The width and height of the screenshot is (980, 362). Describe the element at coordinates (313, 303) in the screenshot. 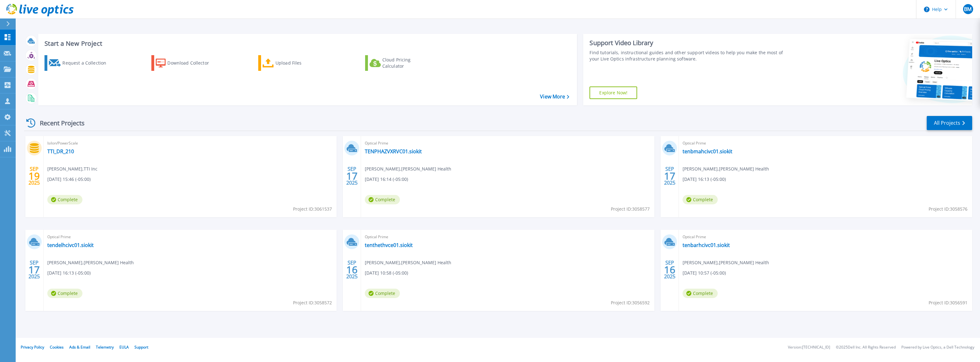

I see `span: Project ID: 3058572` at that location.